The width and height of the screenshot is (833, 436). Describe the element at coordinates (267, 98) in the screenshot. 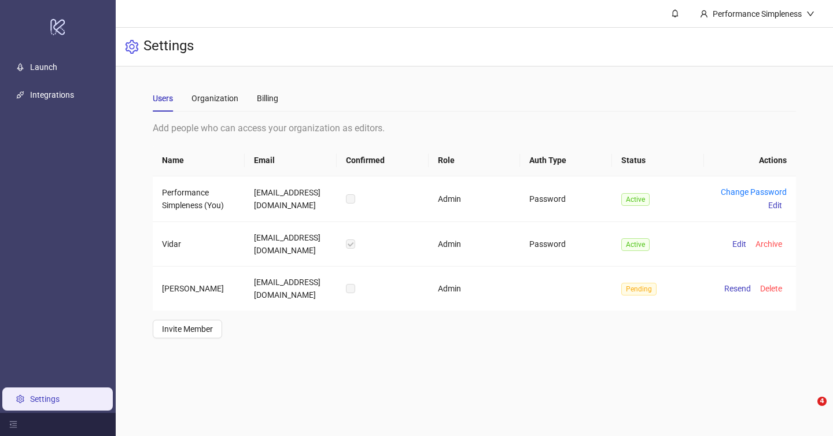

I see `div: Billing` at that location.